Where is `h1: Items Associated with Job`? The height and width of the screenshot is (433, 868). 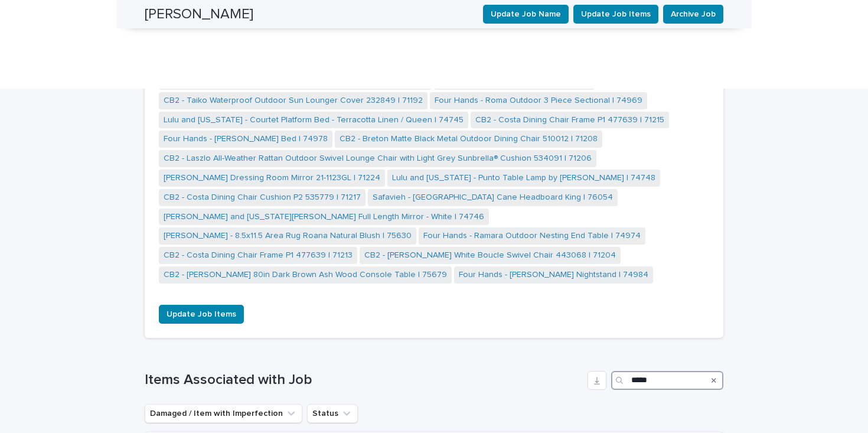
h1: Items Associated with Job is located at coordinates (363, 380).